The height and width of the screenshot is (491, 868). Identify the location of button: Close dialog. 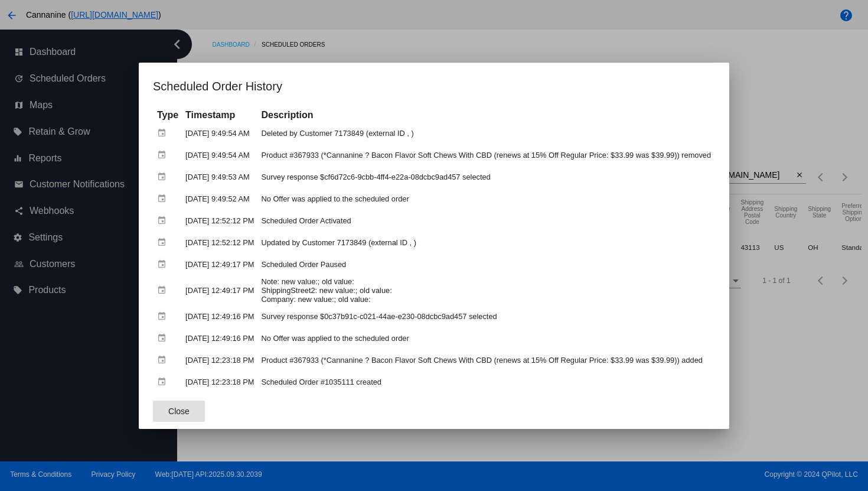
(179, 411).